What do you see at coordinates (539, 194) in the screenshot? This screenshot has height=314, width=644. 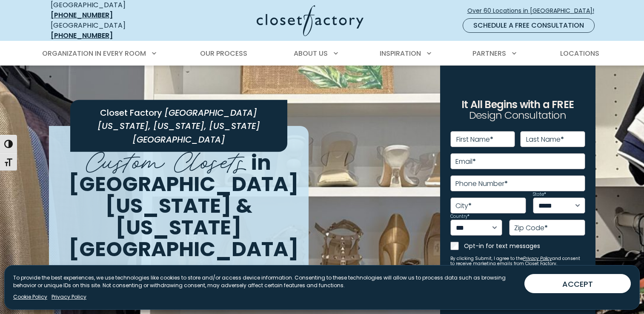 I see `label: State` at bounding box center [539, 194].